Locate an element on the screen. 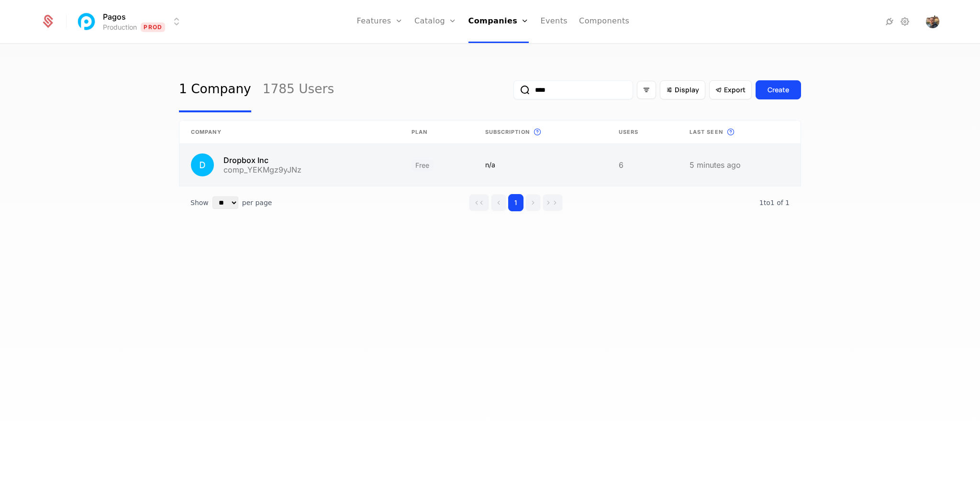 The height and width of the screenshot is (489, 980). span: Export is located at coordinates (734, 90).